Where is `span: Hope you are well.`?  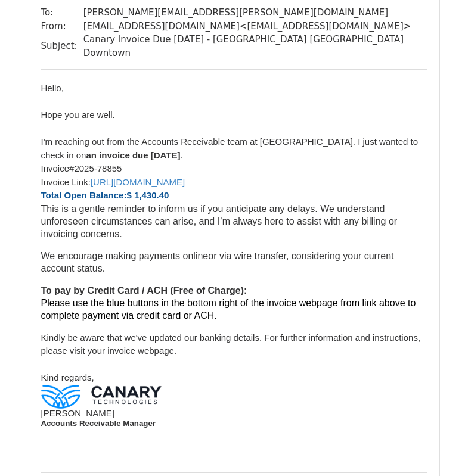
span: Hope you are well. is located at coordinates (78, 114).